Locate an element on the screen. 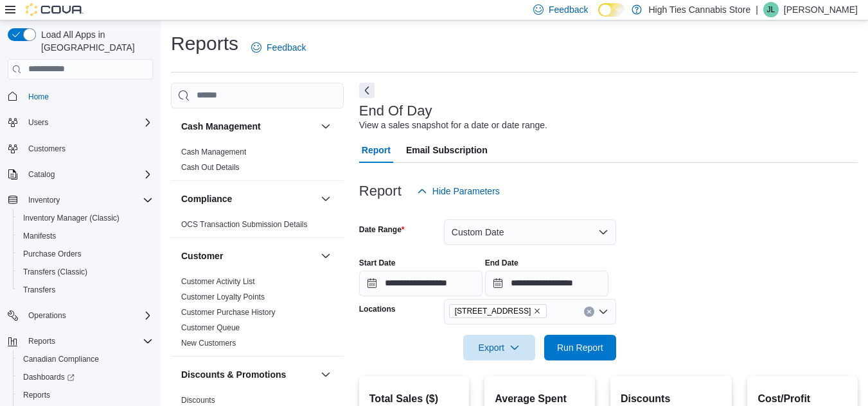  button: Inventory Manager (Classic) is located at coordinates (86, 218).